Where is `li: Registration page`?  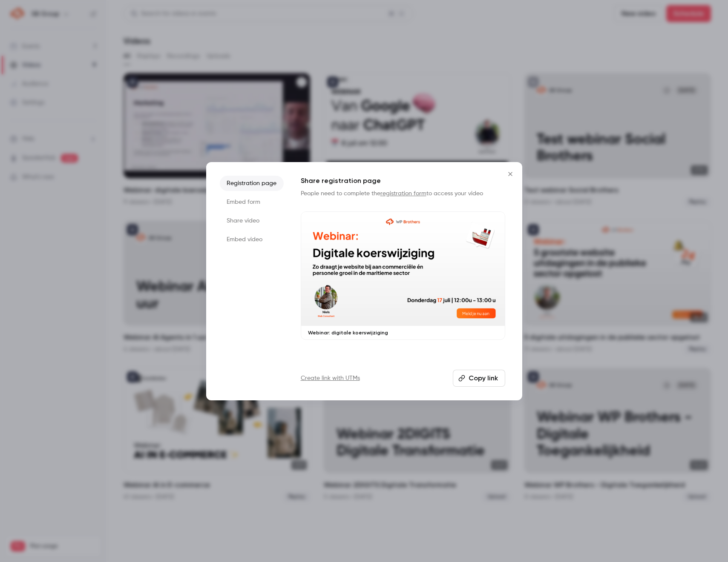
li: Registration page is located at coordinates (252, 183).